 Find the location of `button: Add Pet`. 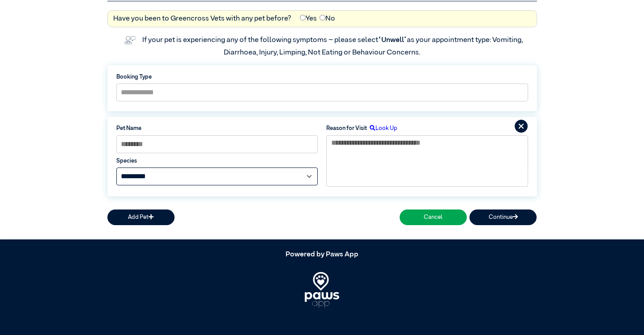

button: Add Pet is located at coordinates (141, 217).